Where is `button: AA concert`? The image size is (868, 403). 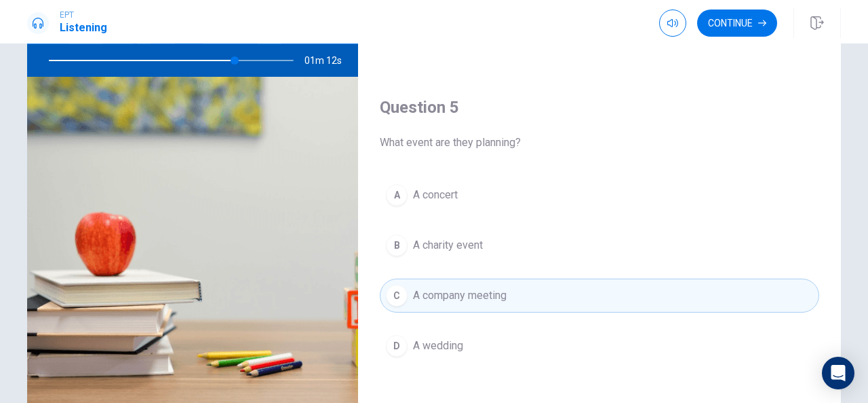
button: AA concert is located at coordinates (600, 195).